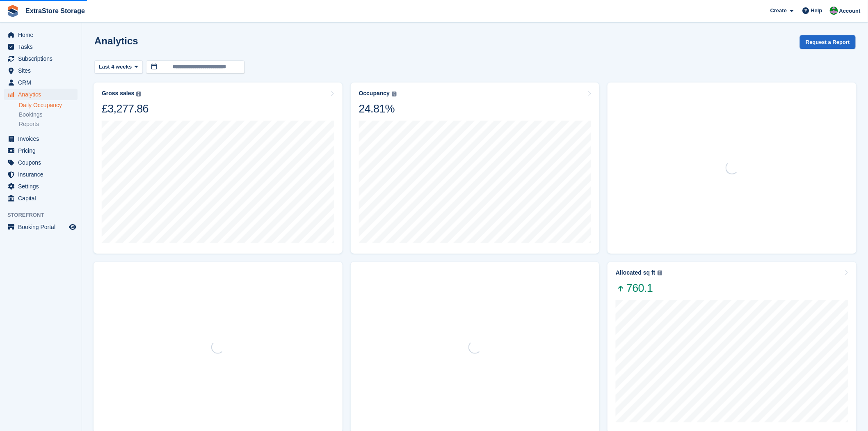 The width and height of the screenshot is (868, 431). I want to click on span: Tasks, so click(43, 47).